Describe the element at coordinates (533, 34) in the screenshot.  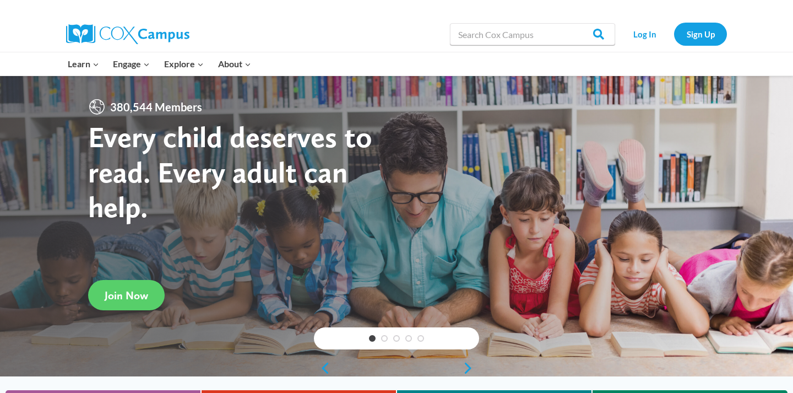
I see `input: Search Cox Campus` at that location.